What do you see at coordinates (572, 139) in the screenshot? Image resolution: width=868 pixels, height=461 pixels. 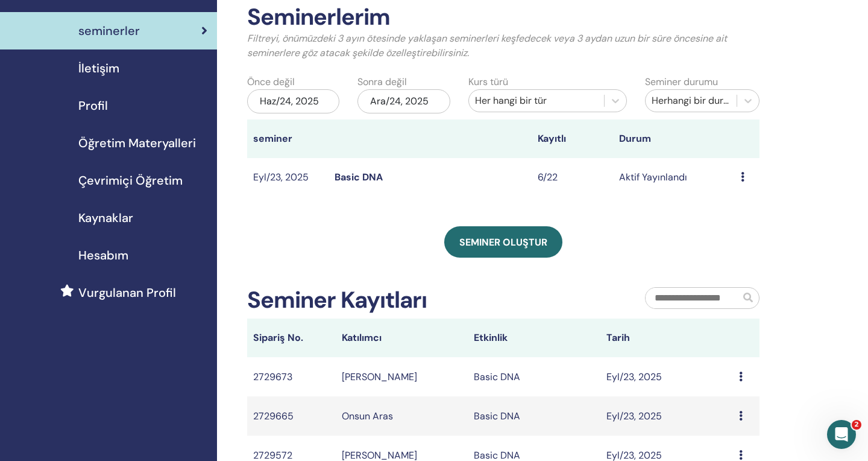 I see `th: Kayıtlı` at bounding box center [572, 139].